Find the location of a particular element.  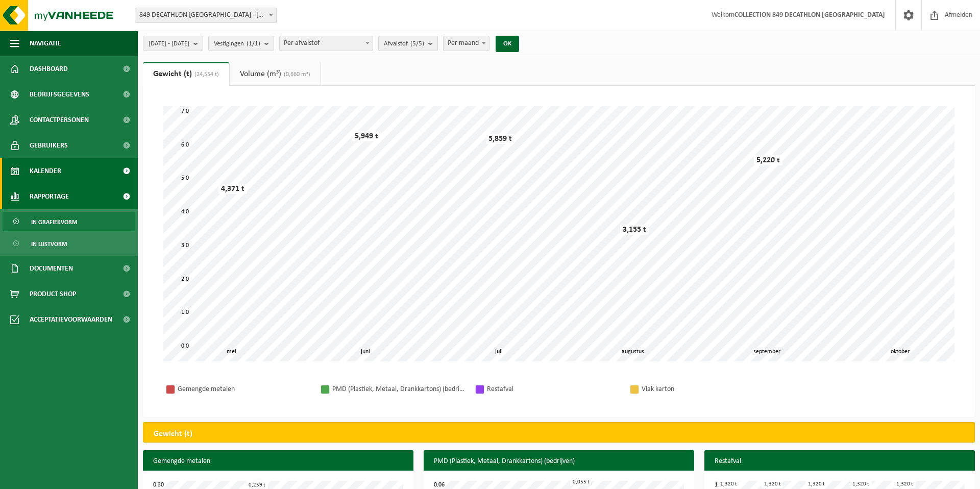

div: Restafval is located at coordinates (553, 389).